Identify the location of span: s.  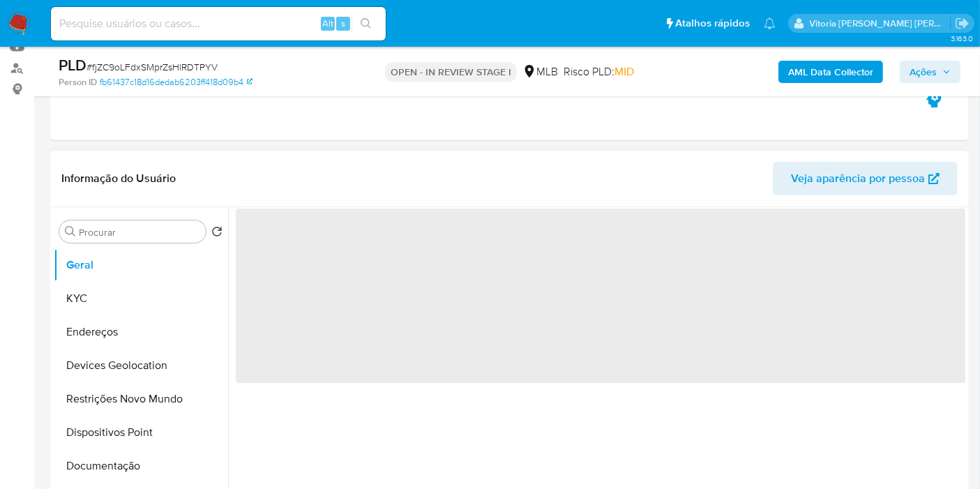
(344, 23).